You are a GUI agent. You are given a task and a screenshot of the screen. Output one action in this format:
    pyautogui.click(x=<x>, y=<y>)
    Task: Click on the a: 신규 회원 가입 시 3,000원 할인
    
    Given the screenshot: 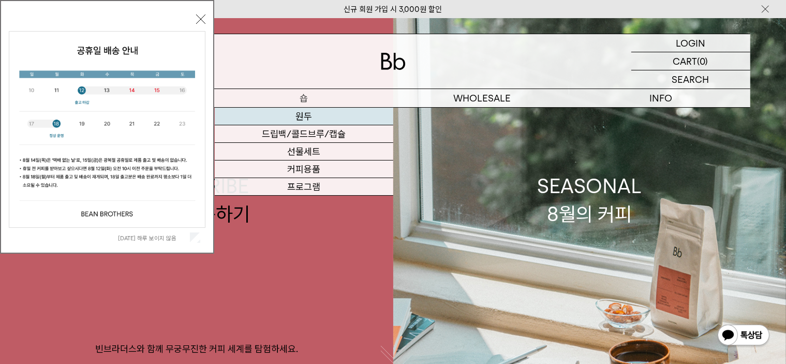 What is the action you would take?
    pyautogui.click(x=393, y=9)
    